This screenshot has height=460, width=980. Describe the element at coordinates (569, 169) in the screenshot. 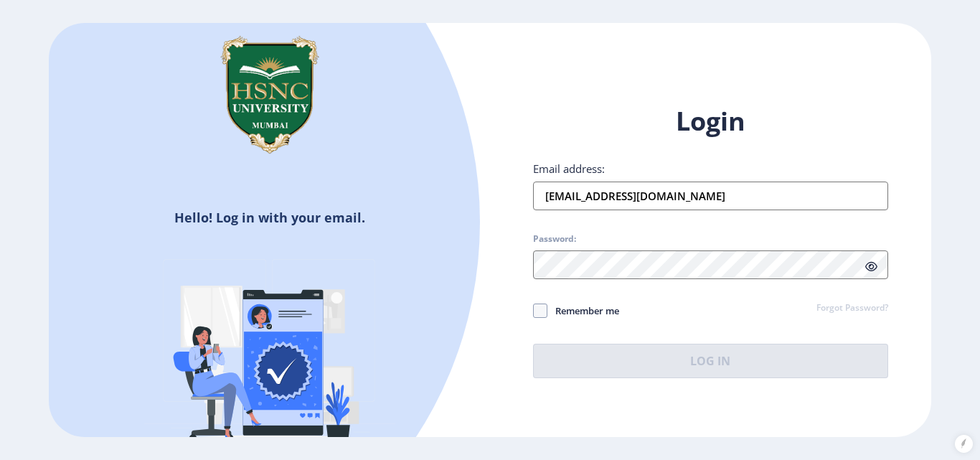

I see `label: Email address:` at that location.